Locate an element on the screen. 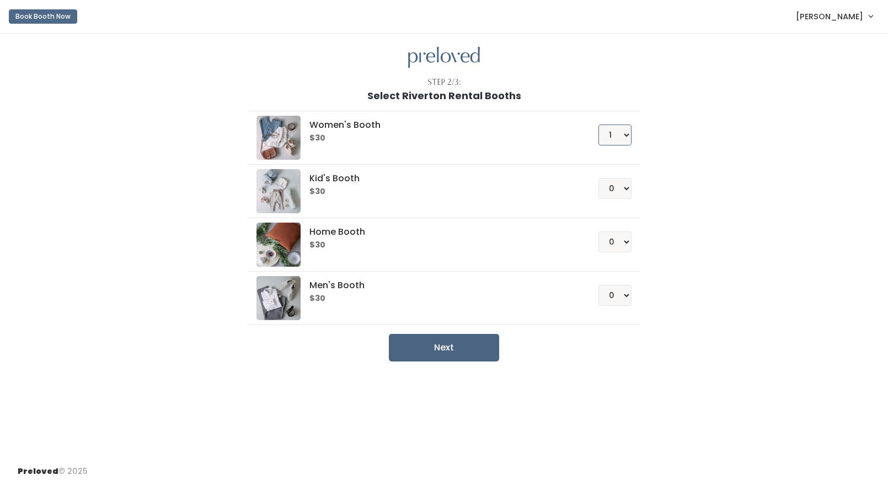  span: Preloved is located at coordinates (38, 471).